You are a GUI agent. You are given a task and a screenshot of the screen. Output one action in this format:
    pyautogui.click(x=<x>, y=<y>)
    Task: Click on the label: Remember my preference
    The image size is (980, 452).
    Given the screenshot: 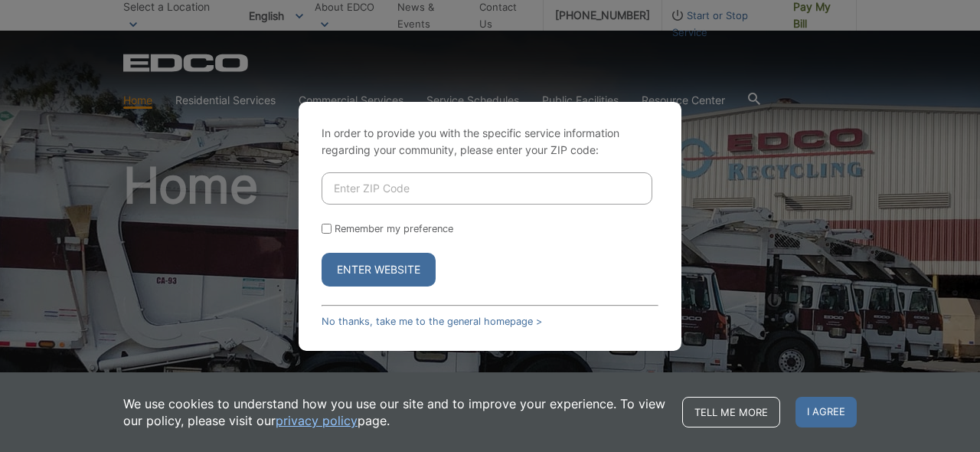 What is the action you would take?
    pyautogui.click(x=394, y=229)
    